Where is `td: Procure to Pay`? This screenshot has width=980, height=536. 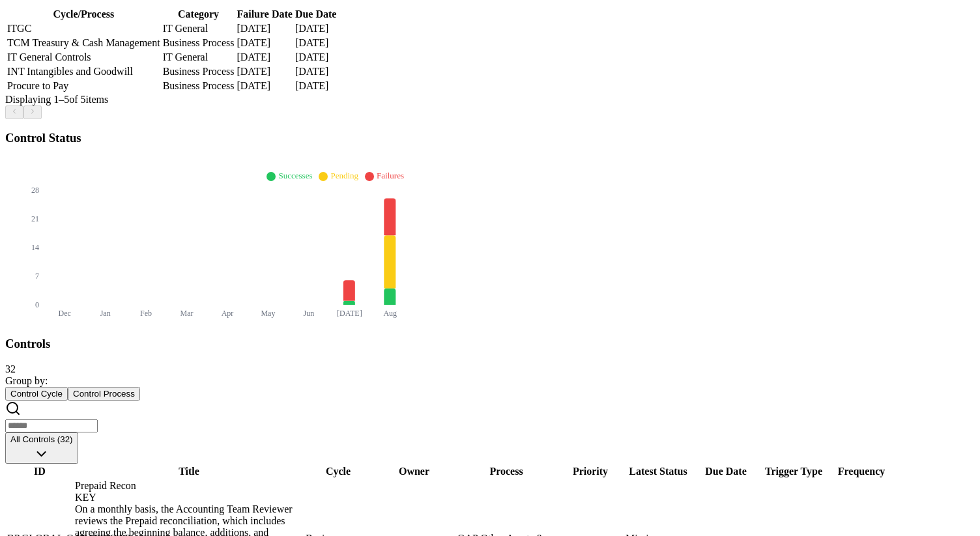
td: Procure to Pay is located at coordinates (83, 86).